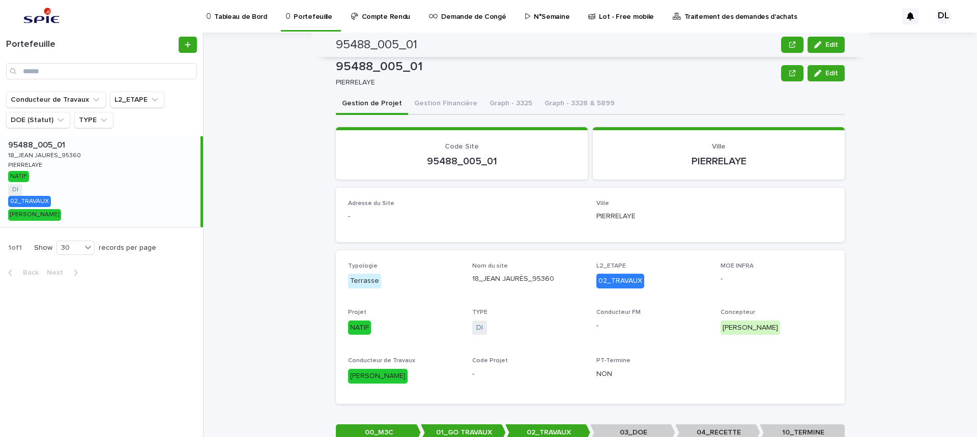 The width and height of the screenshot is (977, 437). What do you see at coordinates (462, 147) in the screenshot?
I see `span: Code Site` at bounding box center [462, 147].